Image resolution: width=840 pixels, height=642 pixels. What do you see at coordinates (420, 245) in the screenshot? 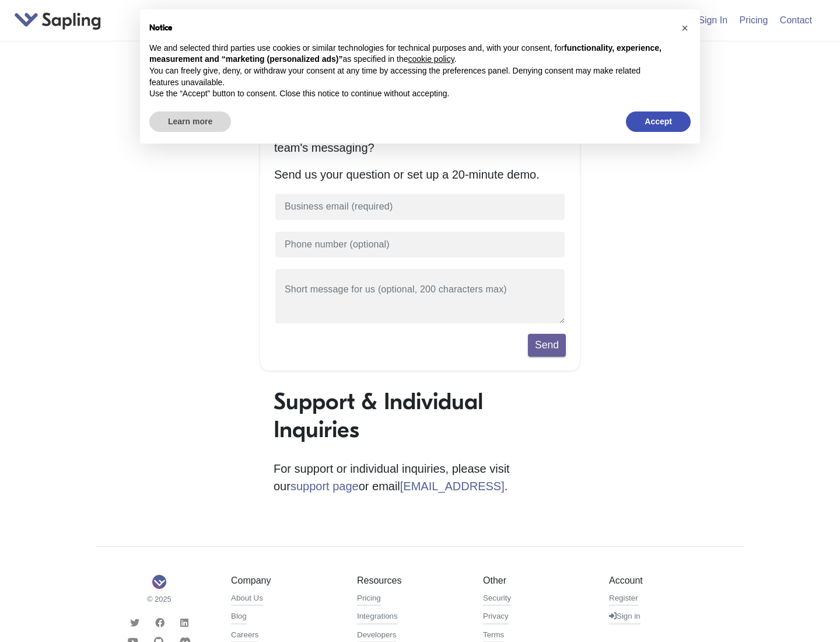
I see `input: Phone number (optional)` at bounding box center [420, 245].